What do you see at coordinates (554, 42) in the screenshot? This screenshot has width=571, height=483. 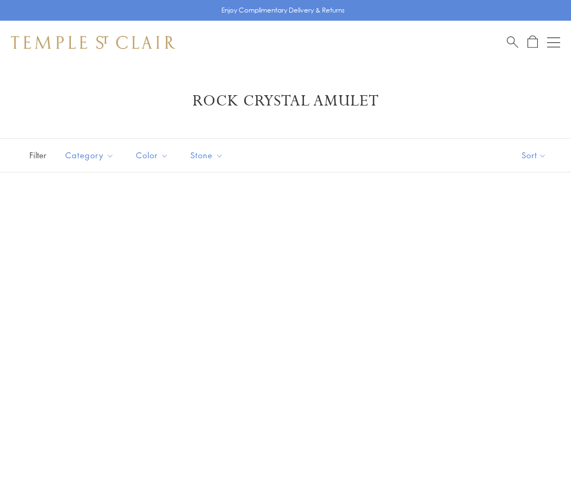 I see `button: Open navigation` at bounding box center [554, 42].